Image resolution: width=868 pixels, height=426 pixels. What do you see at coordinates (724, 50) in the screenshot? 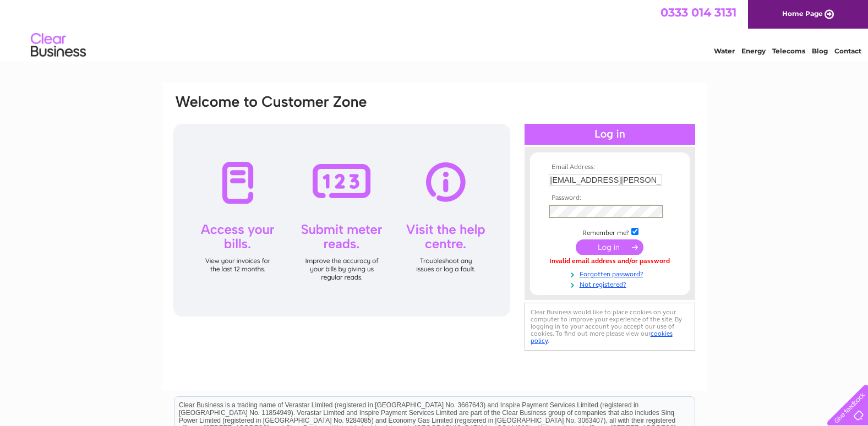
I see `a: Water` at bounding box center [724, 50].